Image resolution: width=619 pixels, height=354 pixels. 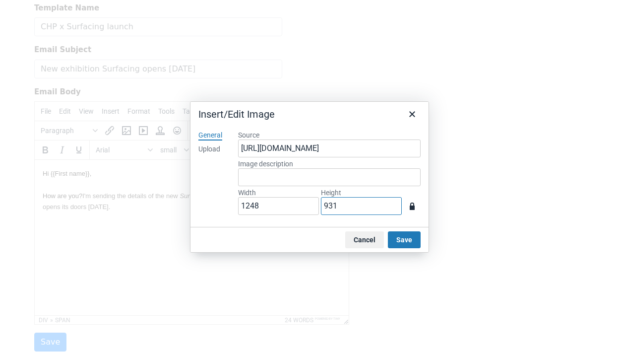 I want to click on div: Chat Widget, so click(x=595, y=330).